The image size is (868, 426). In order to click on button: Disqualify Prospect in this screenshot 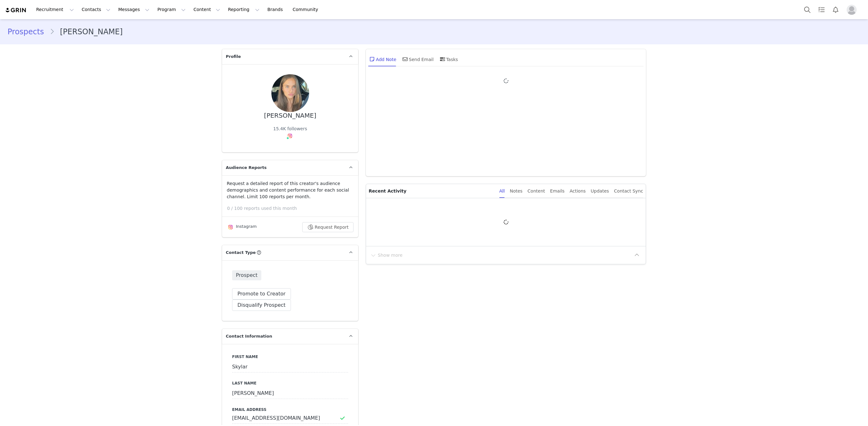, I will do `click(261, 305)`.